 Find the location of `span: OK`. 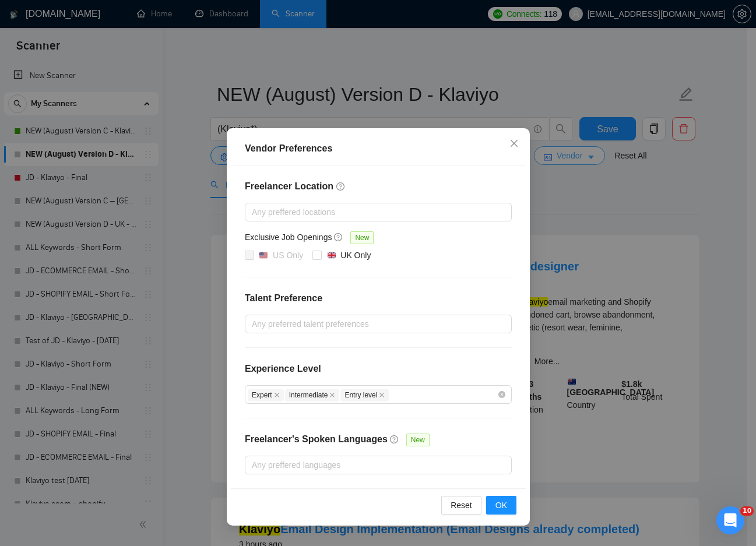

span: OK is located at coordinates (501, 505).